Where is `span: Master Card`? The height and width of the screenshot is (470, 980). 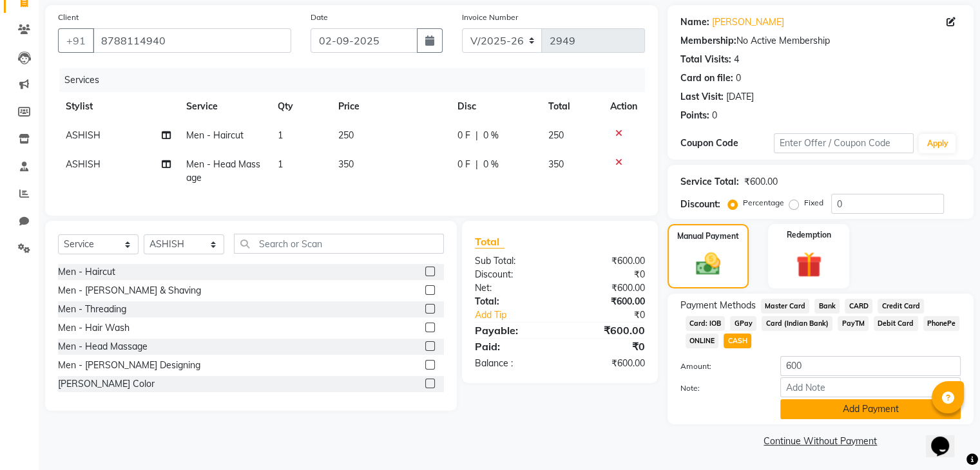 span: Master Card is located at coordinates (785, 306).